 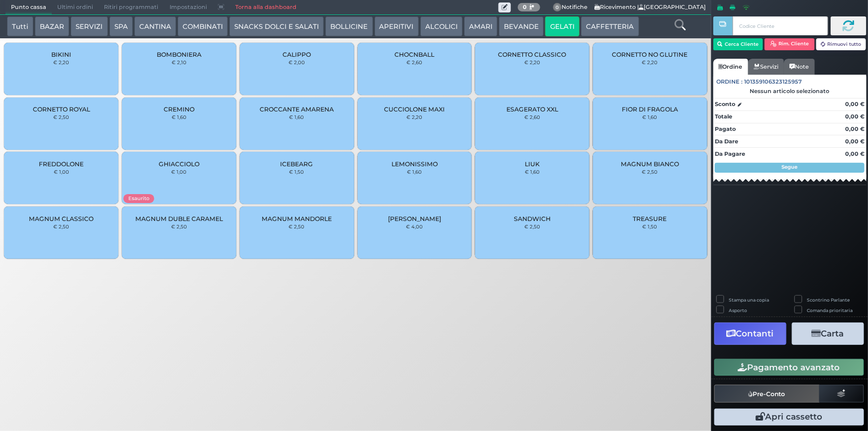 What do you see at coordinates (139, 199) in the screenshot?
I see `span: Esaurito` at bounding box center [139, 199].